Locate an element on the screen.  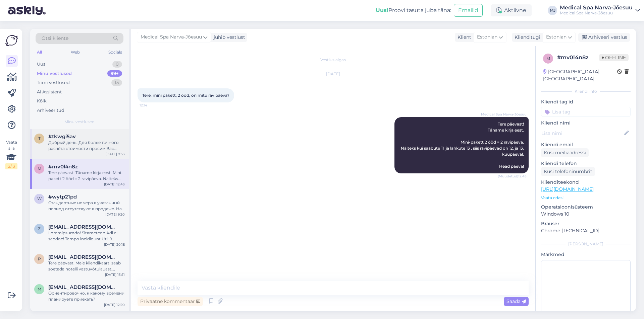
div: Loremipsumdo! Sitametcon Adi el seddoe! Tempo incididunt Utl: 9. Etdo-magna "Aliquaen" - admin://... is located at coordinates (86, 236).